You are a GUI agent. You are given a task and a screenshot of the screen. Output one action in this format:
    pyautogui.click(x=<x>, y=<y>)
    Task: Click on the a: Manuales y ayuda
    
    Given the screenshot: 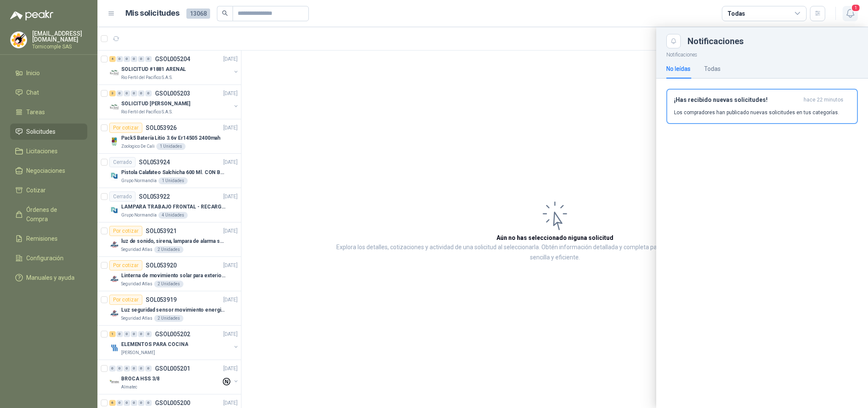 What is the action you would take?
    pyautogui.click(x=49, y=277)
    